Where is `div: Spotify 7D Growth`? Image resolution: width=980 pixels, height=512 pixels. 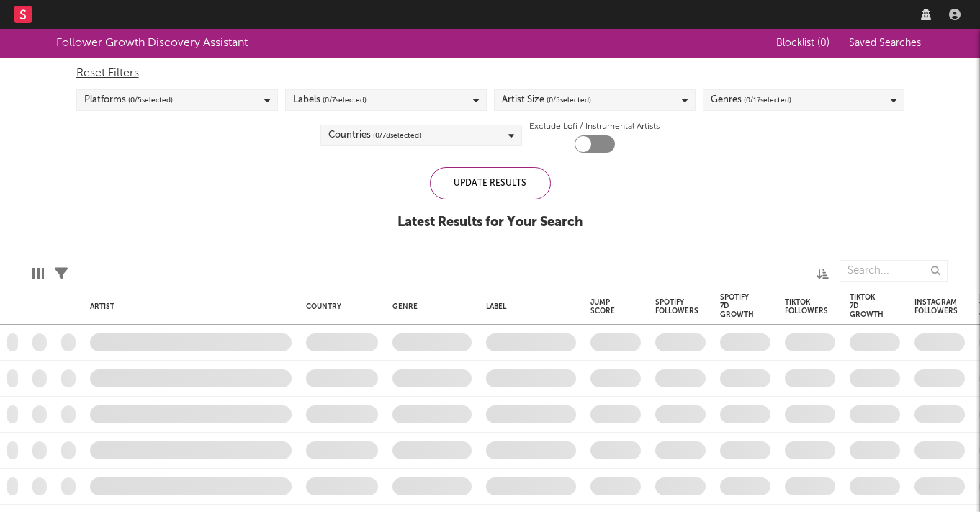 div: Spotify 7D Growth is located at coordinates (737, 306).